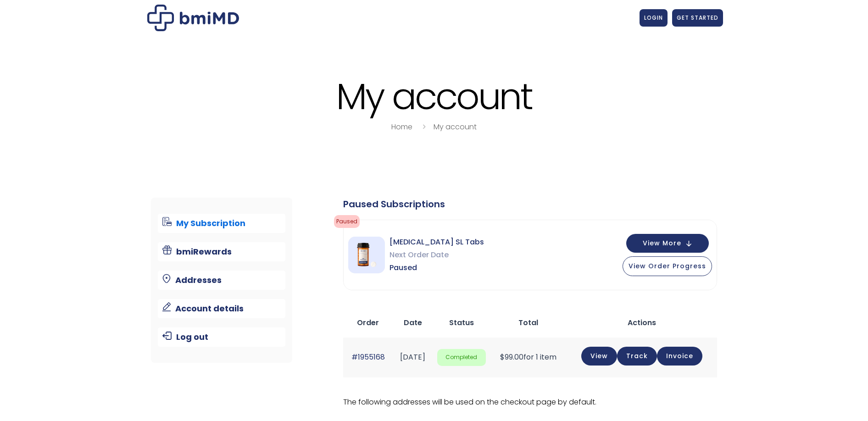  I want to click on a: Log out, so click(222, 337).